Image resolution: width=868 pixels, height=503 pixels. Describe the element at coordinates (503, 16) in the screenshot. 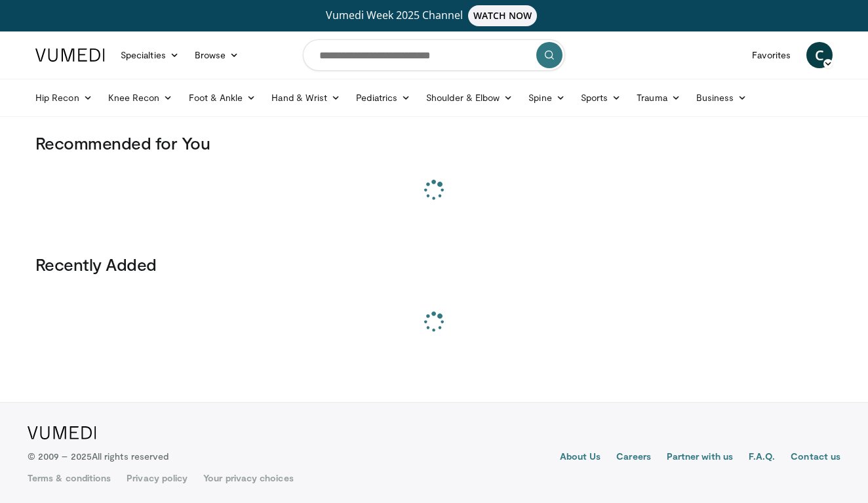

I see `span: WATCH NOW` at that location.